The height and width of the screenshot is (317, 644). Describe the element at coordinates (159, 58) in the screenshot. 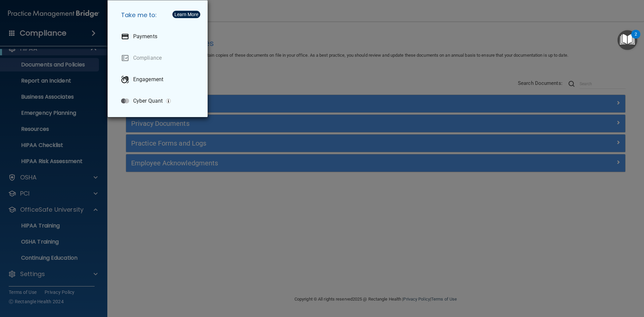

I see `a: Compliance` at that location.